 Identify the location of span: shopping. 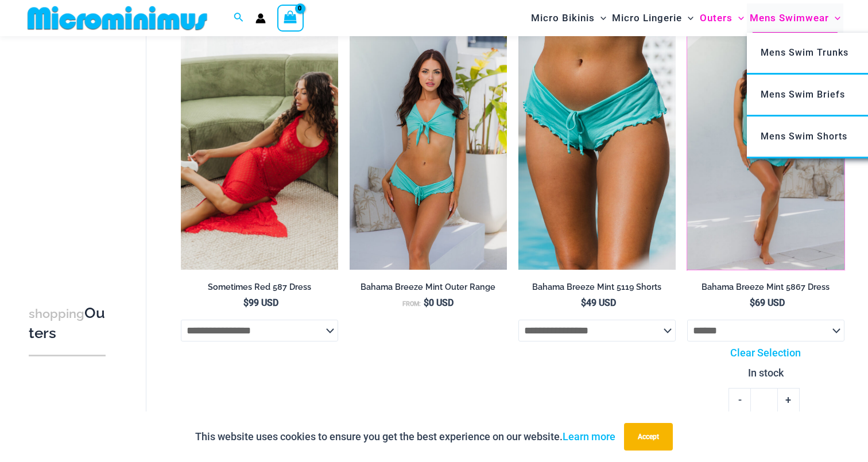
(56, 313).